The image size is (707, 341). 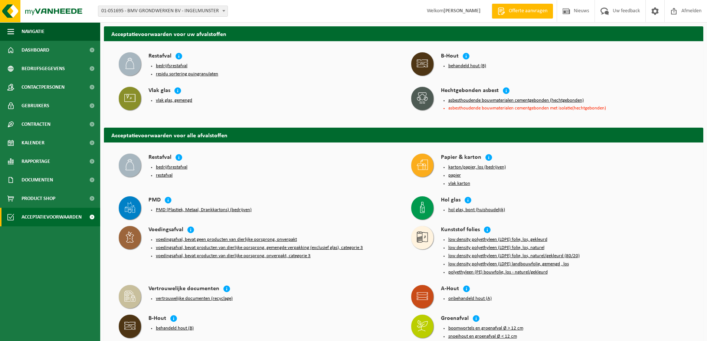 What do you see at coordinates (36, 161) in the screenshot?
I see `span: Rapportage` at bounding box center [36, 161].